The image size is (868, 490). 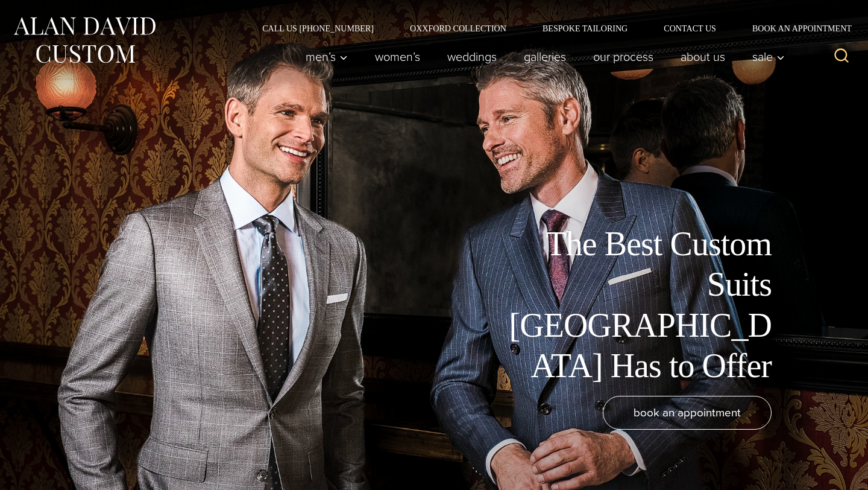 I want to click on span: book an appointment, so click(x=687, y=412).